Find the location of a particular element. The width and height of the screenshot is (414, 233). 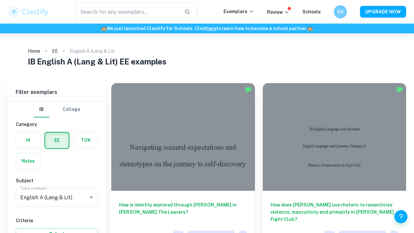

button: Notes is located at coordinates (28, 161).